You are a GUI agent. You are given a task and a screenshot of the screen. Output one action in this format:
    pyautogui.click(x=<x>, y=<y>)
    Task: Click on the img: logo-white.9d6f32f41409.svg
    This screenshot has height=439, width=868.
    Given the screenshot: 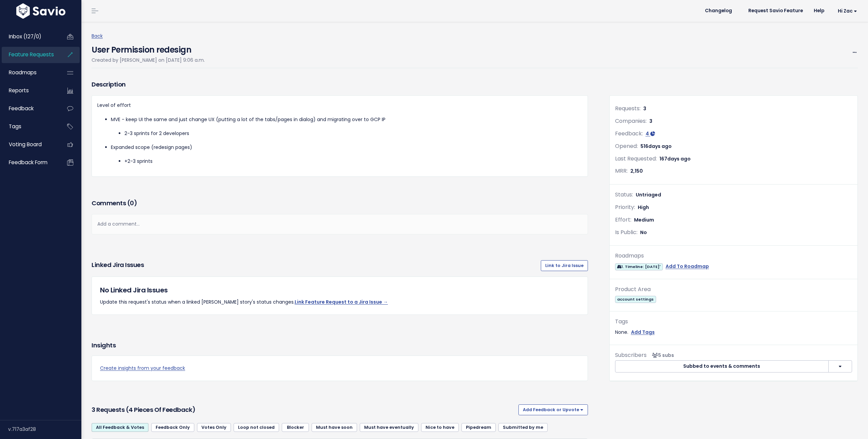 What is the action you would take?
    pyautogui.click(x=41, y=11)
    